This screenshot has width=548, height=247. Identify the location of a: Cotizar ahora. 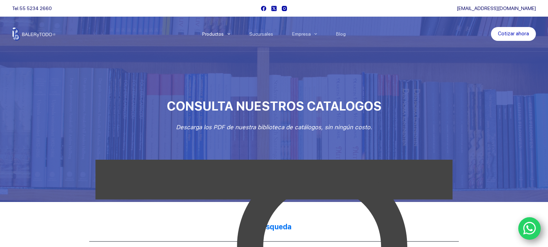
(513, 34).